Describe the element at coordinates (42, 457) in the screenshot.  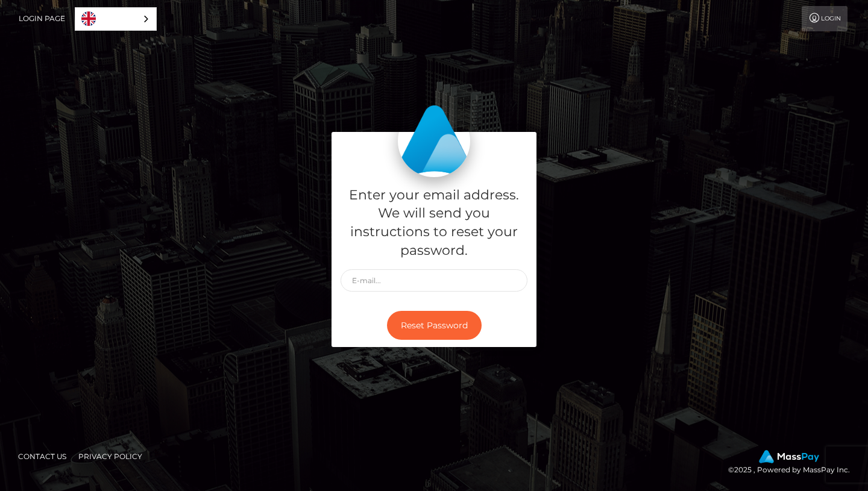
I see `a: Contact Us` at that location.